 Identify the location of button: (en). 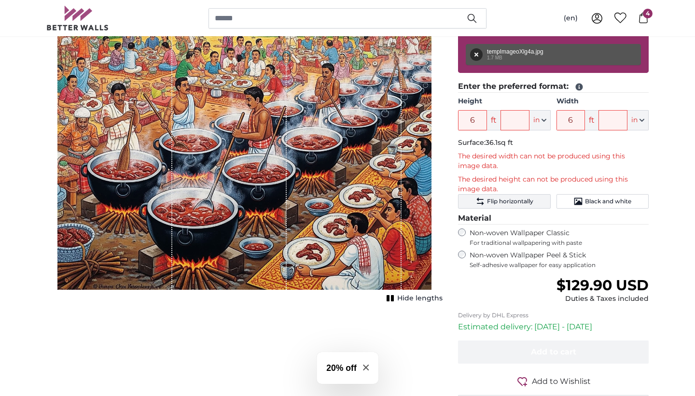
(571, 18).